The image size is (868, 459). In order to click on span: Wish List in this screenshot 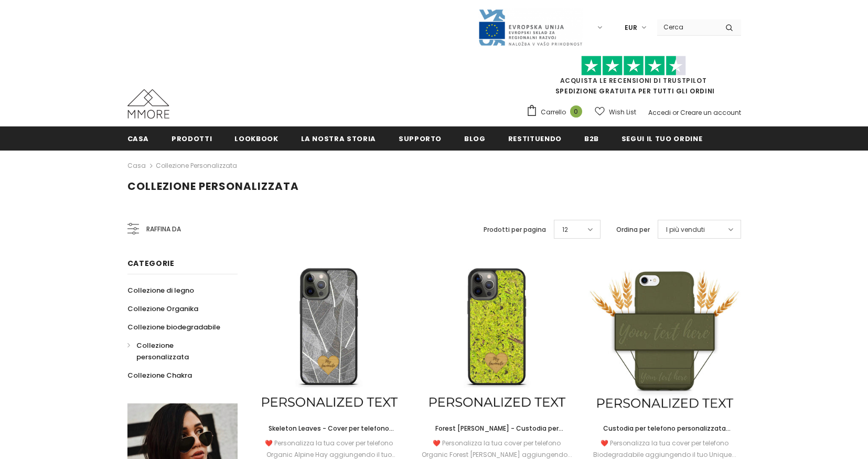, I will do `click(622, 112)`.